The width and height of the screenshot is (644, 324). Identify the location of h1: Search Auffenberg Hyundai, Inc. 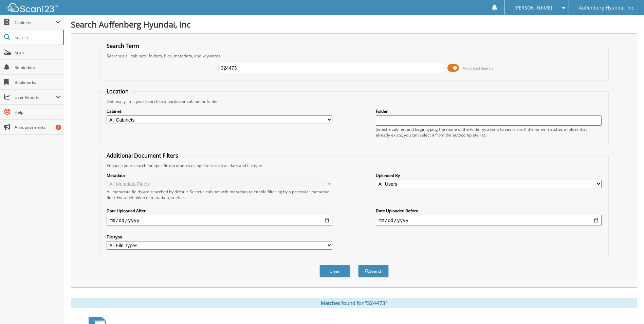
(354, 24).